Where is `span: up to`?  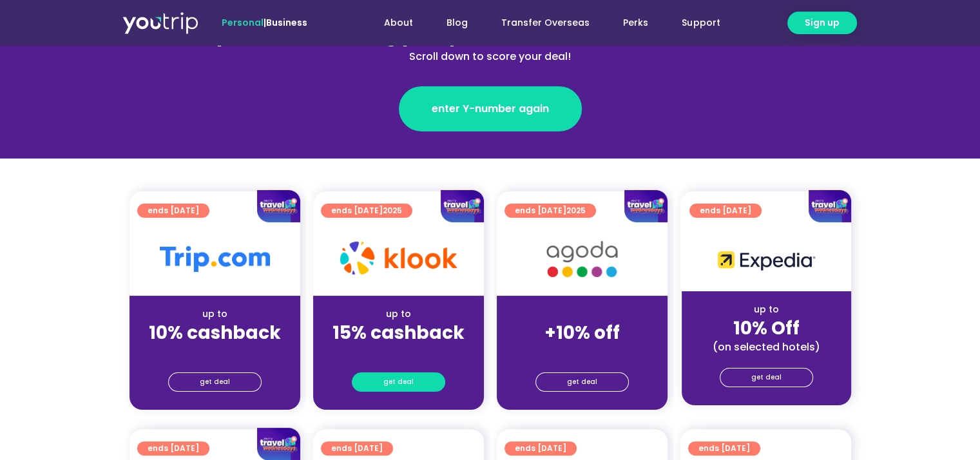
span: up to is located at coordinates (582, 314).